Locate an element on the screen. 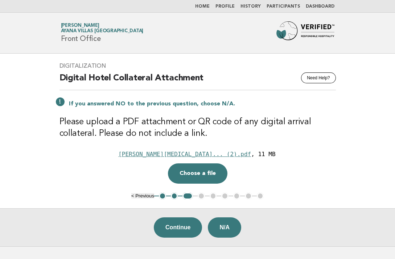 The width and height of the screenshot is (395, 259). p: If you answered NO to the previous question, choose N/A. is located at coordinates (202, 104).